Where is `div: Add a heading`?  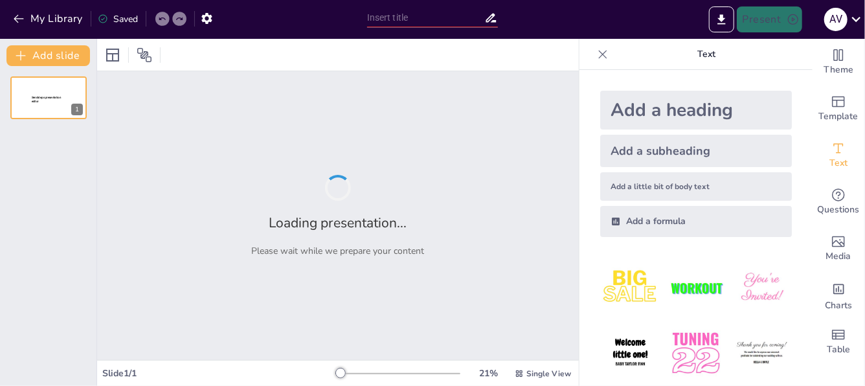
div: Add a heading is located at coordinates (696, 110).